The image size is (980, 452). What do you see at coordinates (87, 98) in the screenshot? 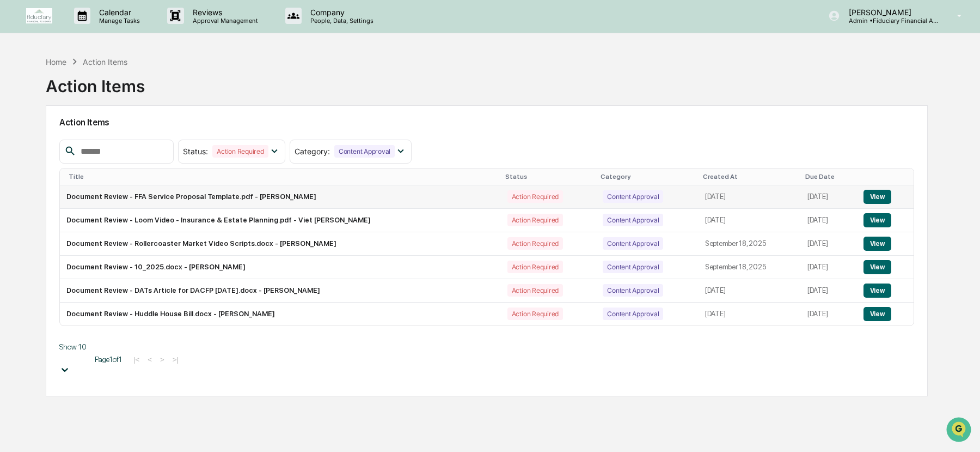
I see `div: We're available if you need us!` at bounding box center [87, 98].